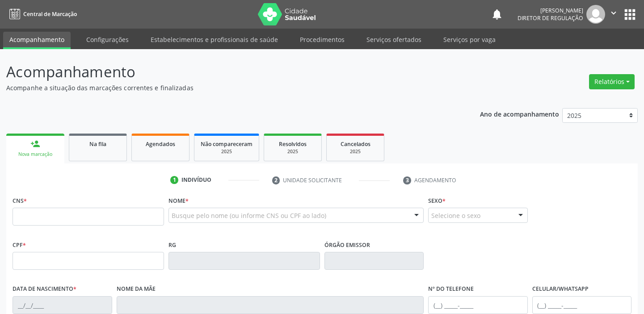 The height and width of the screenshot is (314, 644). What do you see at coordinates (174, 180) in the screenshot?
I see `div: 1` at bounding box center [174, 180].